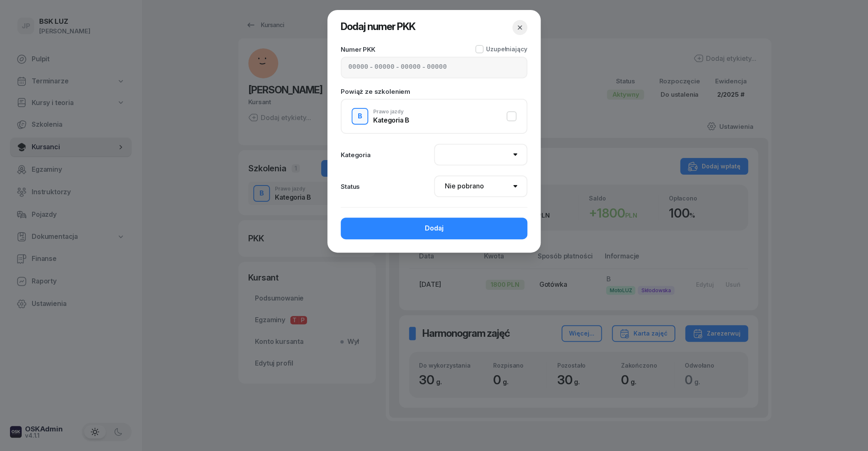  Describe the element at coordinates (506, 49) in the screenshot. I see `span: Uzupełniający` at that location.